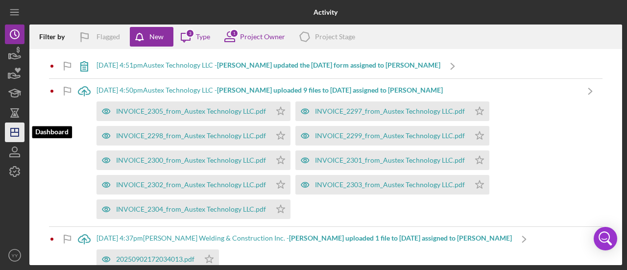  I want to click on div: Open Intercom Messenger, so click(605, 238).